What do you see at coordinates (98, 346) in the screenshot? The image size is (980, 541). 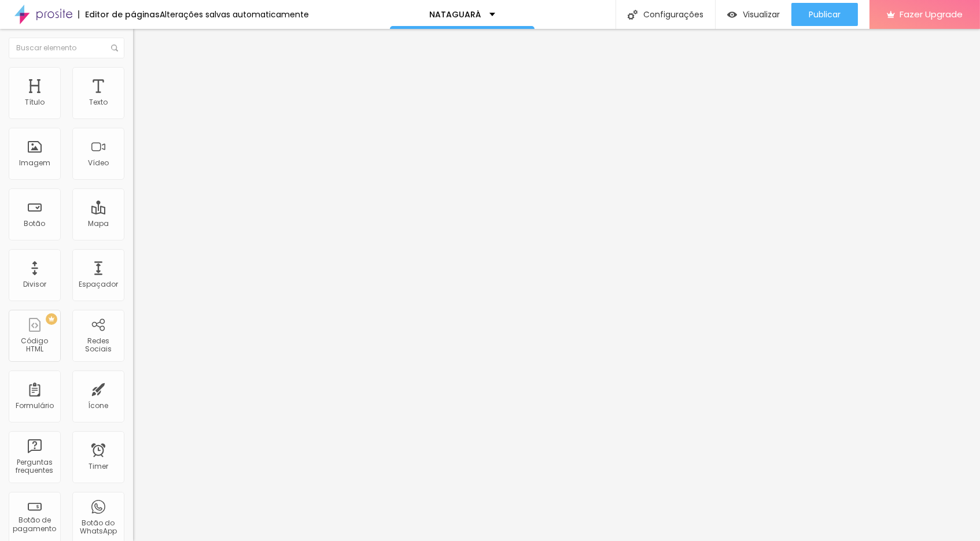 I see `div: Redes Sociais` at bounding box center [98, 346].